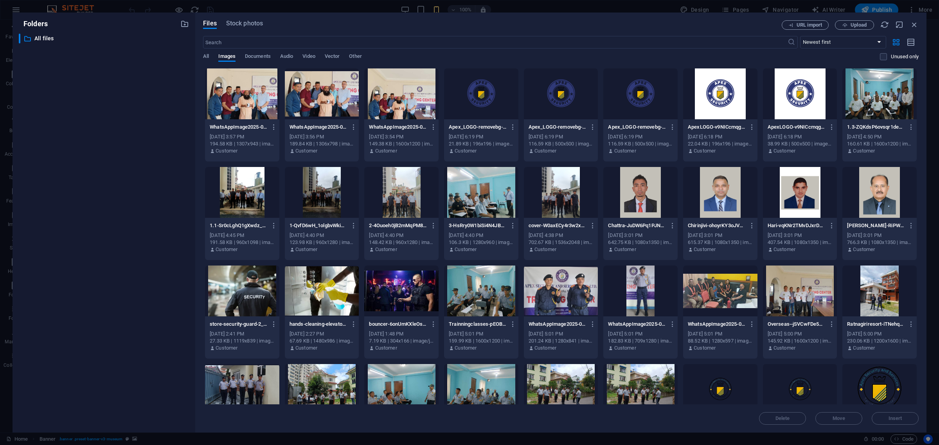 This screenshot has width=939, height=445. What do you see at coordinates (238, 127) in the screenshot?
I see `p: WhatsAppImage2025-08-29at19.34.23_2276a6e5-ott8uXkx7IrgAXYpPoH3ZA.jpg` at bounding box center [238, 127].